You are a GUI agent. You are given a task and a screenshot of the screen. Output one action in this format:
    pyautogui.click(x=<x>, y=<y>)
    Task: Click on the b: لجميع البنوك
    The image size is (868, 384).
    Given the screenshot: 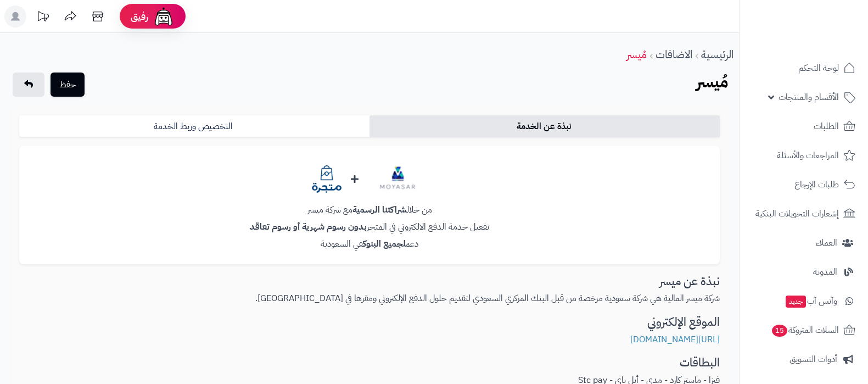 What is the action you would take?
    pyautogui.click(x=384, y=243)
    